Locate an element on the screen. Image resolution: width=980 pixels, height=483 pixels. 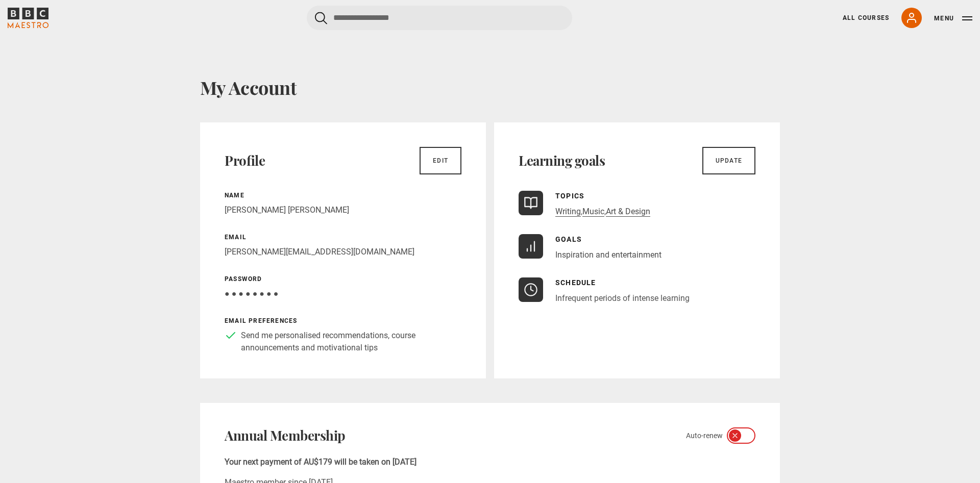
h2: Learning goals is located at coordinates (561, 160).